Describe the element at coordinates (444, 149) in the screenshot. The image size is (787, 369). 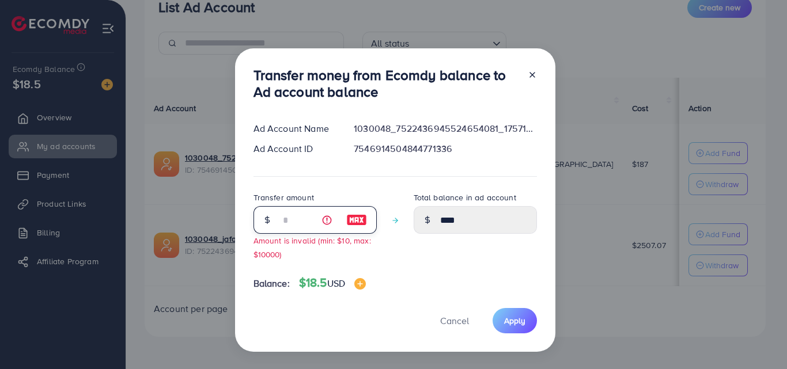
I see `div: 7546914504844771336` at that location.